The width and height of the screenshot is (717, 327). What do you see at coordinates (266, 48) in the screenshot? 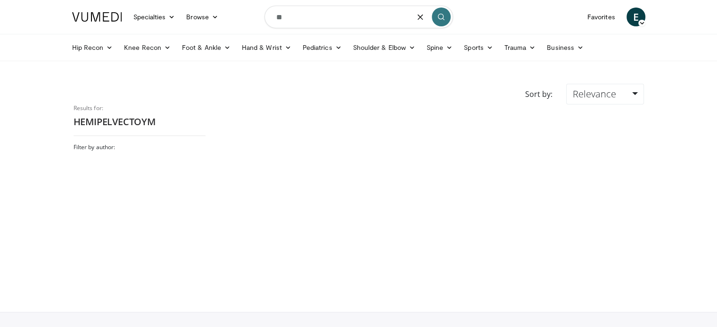
I see `a: Hand & Wrist` at bounding box center [266, 48].